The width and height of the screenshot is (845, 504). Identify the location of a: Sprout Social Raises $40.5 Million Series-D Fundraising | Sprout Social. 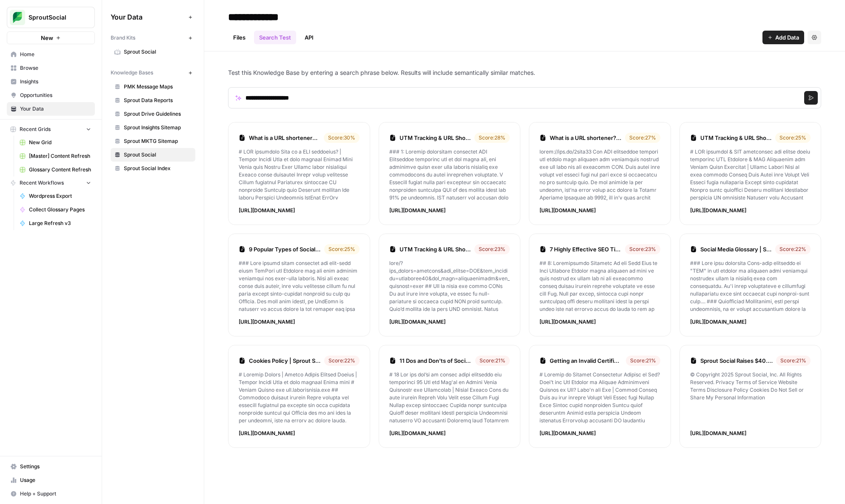
(736, 361).